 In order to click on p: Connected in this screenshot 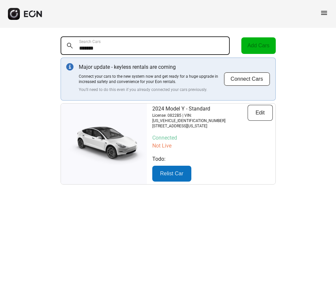, I will do `click(213, 138)`.